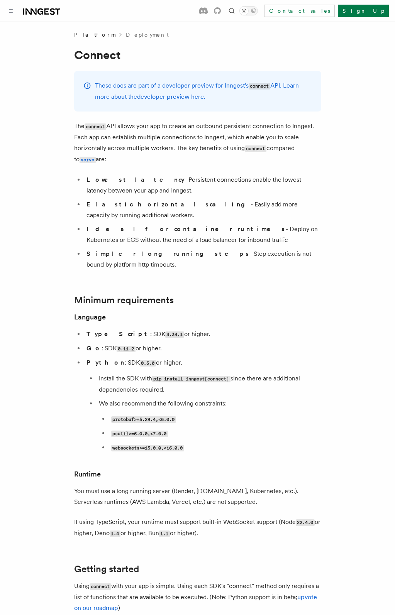  I want to click on code: 1.1, so click(164, 533).